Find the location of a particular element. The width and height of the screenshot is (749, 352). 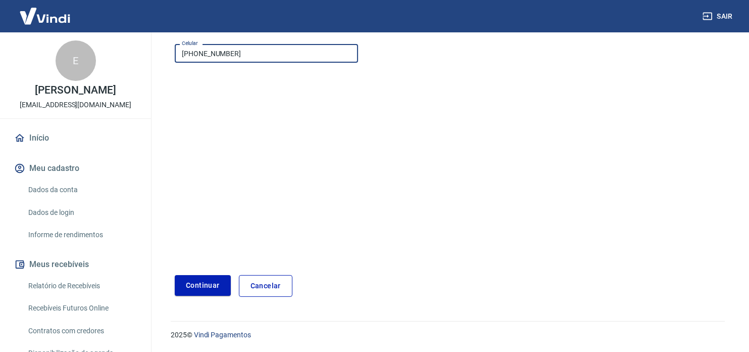

label: Celular is located at coordinates (190, 43).